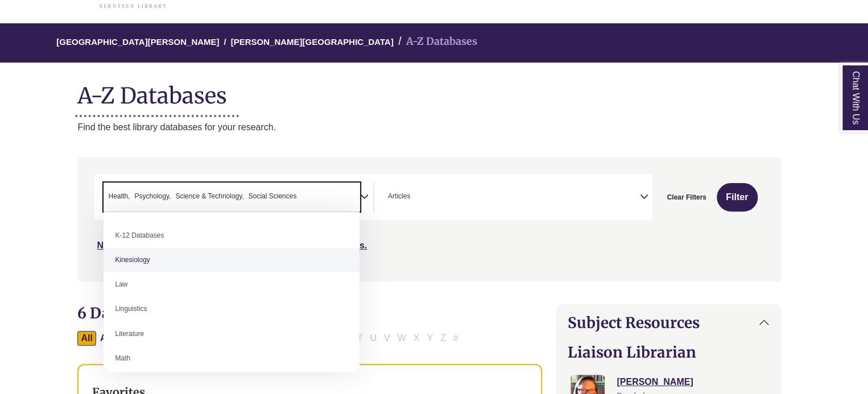  What do you see at coordinates (87, 339) in the screenshot?
I see `button: All` at bounding box center [87, 339].